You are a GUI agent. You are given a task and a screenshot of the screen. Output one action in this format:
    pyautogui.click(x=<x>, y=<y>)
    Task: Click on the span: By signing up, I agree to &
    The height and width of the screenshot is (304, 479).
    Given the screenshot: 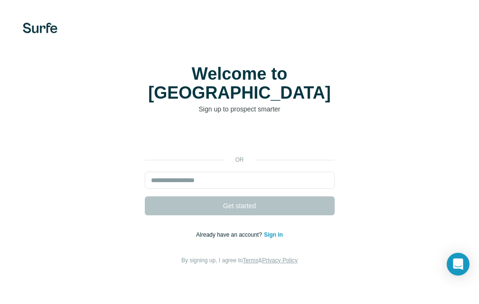 What is the action you would take?
    pyautogui.click(x=239, y=261)
    